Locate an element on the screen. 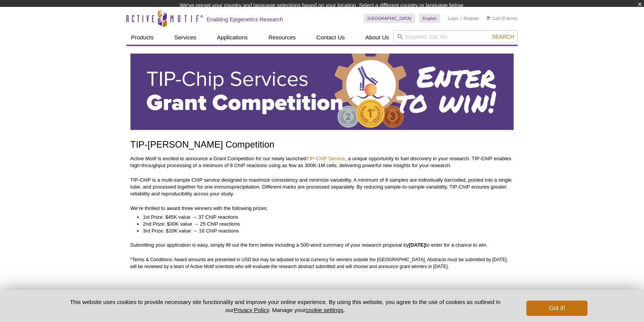  img: Your Cart is located at coordinates (488, 18).